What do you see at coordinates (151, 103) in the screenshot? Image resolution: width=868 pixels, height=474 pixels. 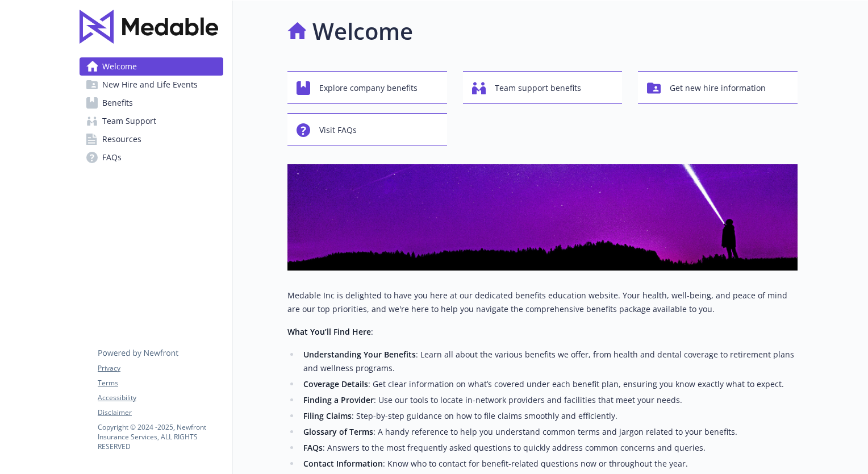 I see `a: Benefits` at bounding box center [151, 103].